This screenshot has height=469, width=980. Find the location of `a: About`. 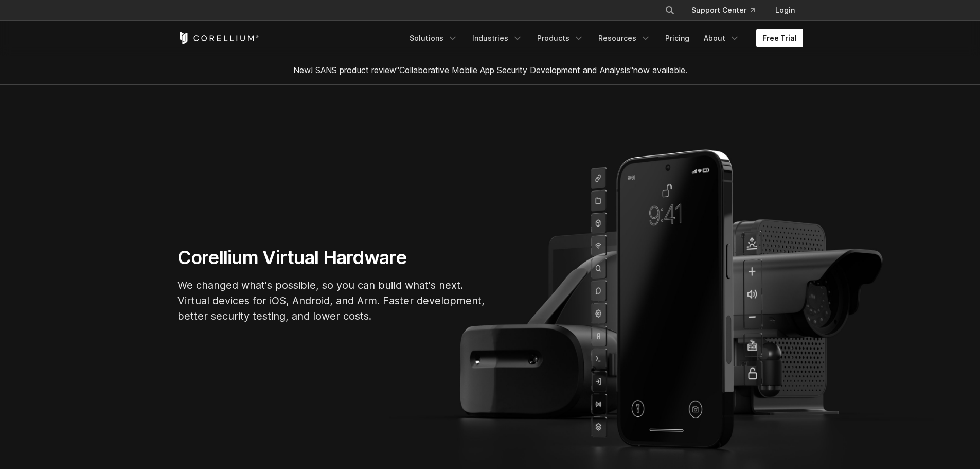

a: About is located at coordinates (722, 38).